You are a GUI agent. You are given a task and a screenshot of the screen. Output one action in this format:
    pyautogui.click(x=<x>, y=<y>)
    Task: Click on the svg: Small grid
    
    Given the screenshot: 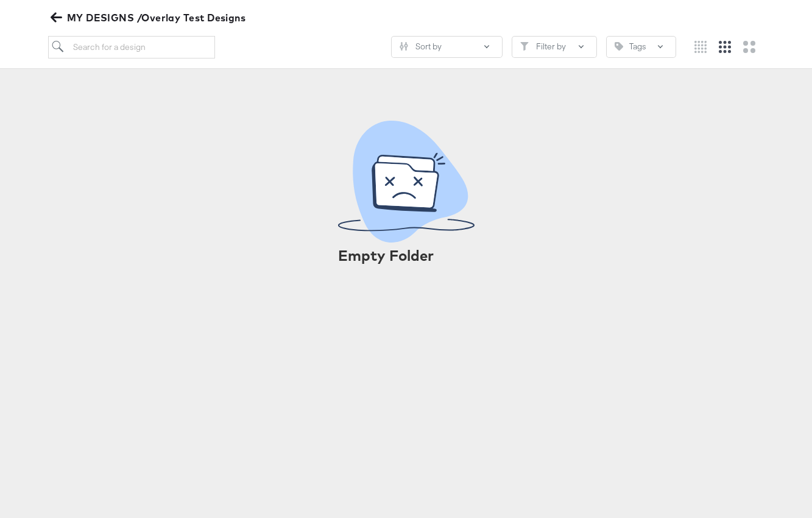 What is the action you would take?
    pyautogui.click(x=701, y=47)
    